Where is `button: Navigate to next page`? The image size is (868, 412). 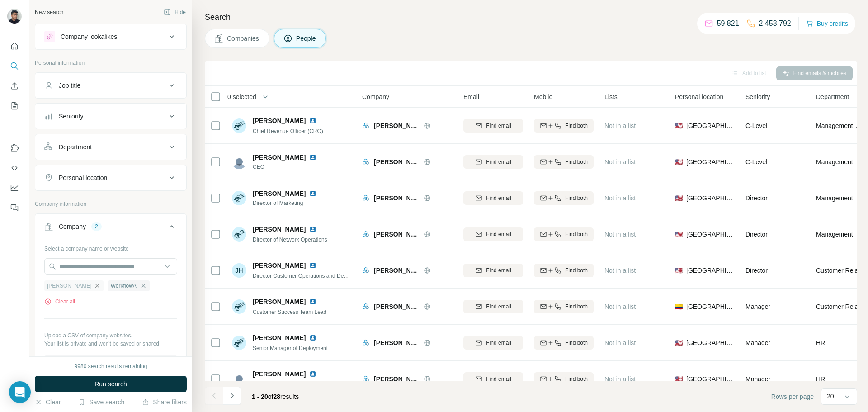 button: Navigate to next page is located at coordinates (232, 396).